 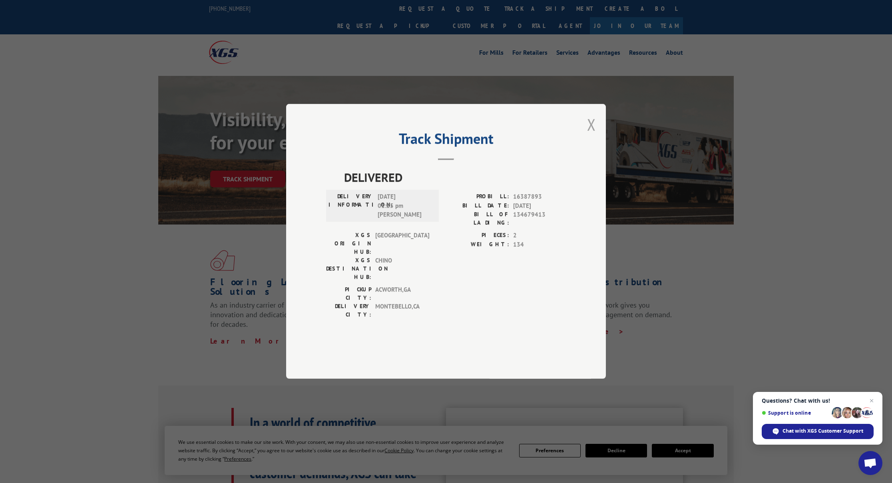 I want to click on button: Close modal, so click(x=592, y=124).